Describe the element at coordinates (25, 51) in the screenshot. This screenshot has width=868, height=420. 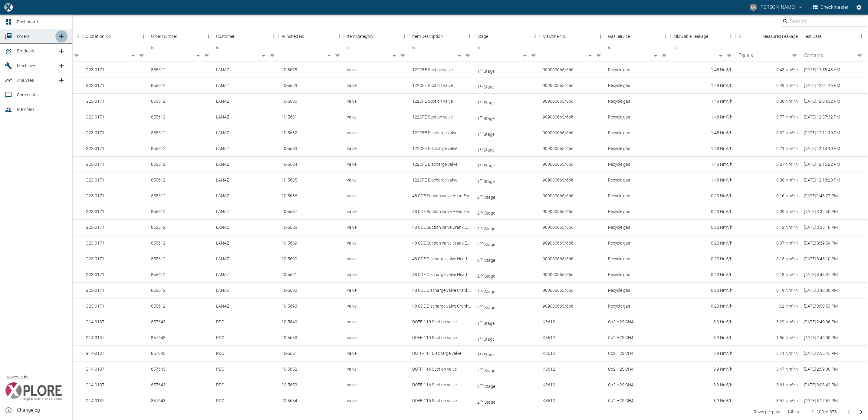
I see `span: Products` at that location.